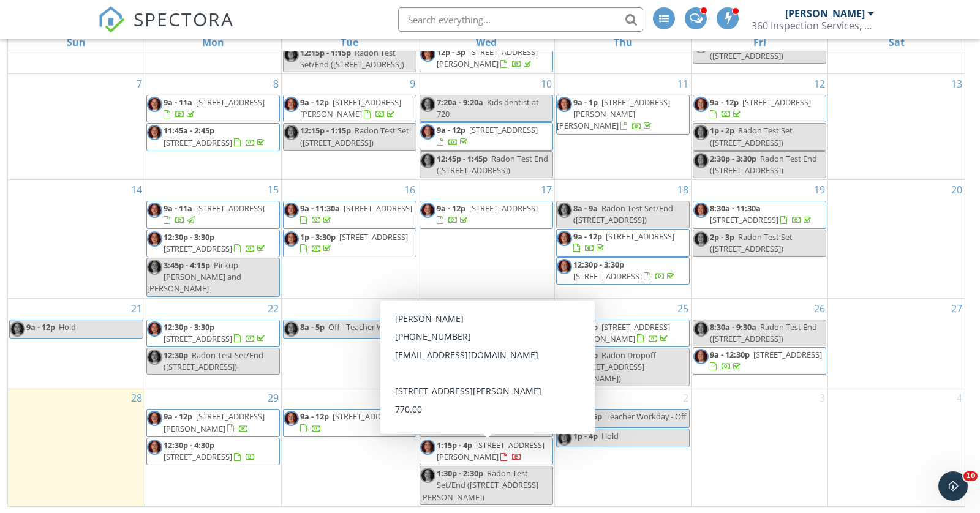 This screenshot has height=513, width=980. I want to click on a: Go to September 13, 2025, so click(956, 84).